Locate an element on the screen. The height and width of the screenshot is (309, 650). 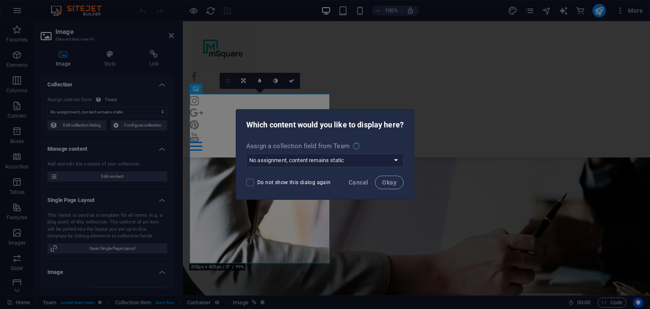
p: Assign a collection field from Team is located at coordinates (298, 146).